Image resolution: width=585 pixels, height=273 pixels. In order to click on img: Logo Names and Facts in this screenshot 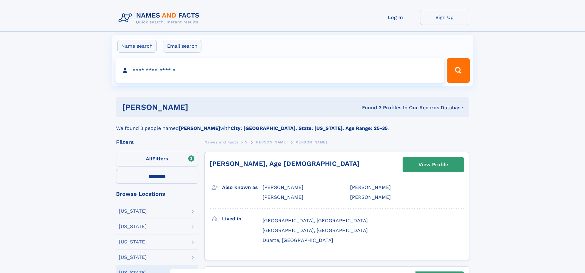, I will do `click(160, 18)`.